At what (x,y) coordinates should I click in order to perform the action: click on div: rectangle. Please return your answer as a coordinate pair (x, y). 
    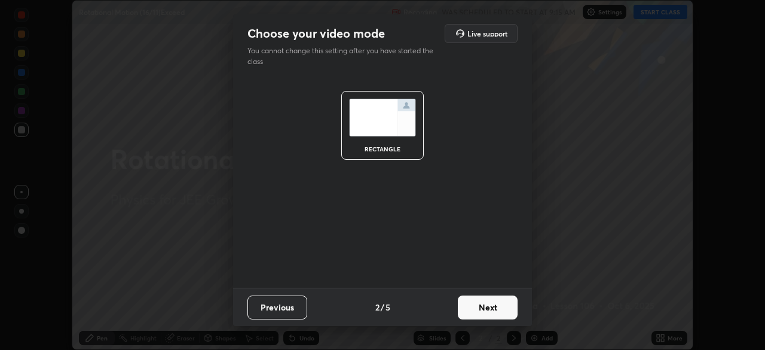
    Looking at the image, I should click on (382, 149).